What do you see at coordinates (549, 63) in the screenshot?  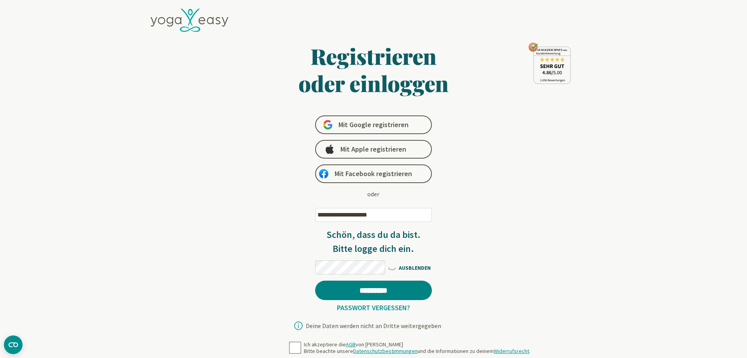 I see `img: ausgezeichnet_seal.png` at bounding box center [549, 63].